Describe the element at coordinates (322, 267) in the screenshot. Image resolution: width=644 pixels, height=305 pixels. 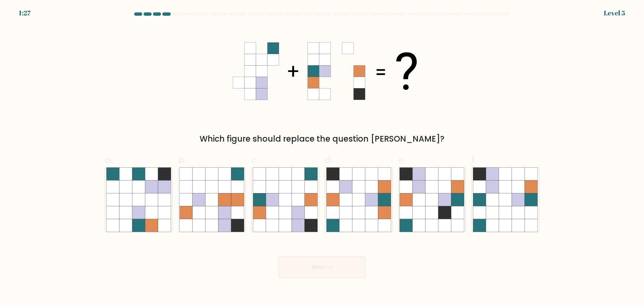
I see `button: Next` at that location.